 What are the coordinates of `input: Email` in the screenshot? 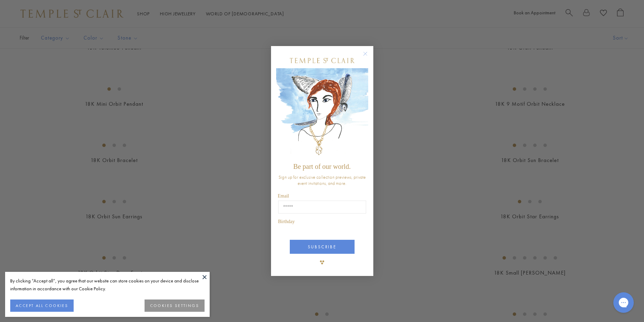 It's located at (322, 208).